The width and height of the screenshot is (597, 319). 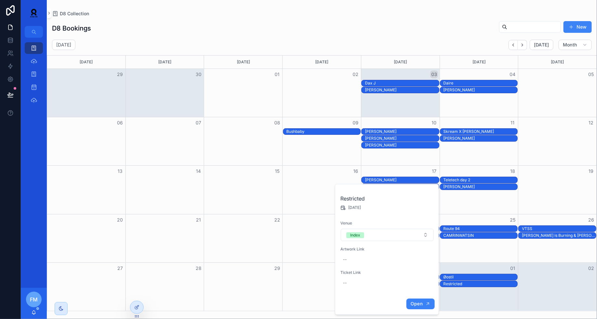 What do you see at coordinates (324, 132) in the screenshot?
I see `div: Bushbaby` at bounding box center [324, 132].